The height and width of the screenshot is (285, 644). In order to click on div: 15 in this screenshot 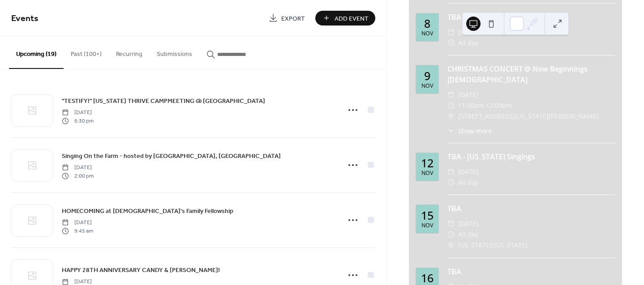, I will do `click(427, 215)`.